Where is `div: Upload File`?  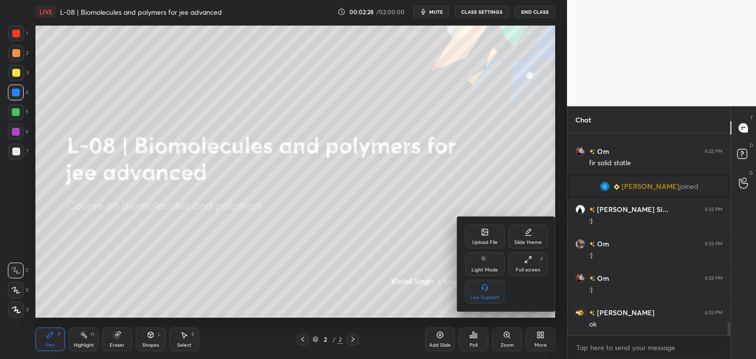 div: Upload File is located at coordinates (485, 243).